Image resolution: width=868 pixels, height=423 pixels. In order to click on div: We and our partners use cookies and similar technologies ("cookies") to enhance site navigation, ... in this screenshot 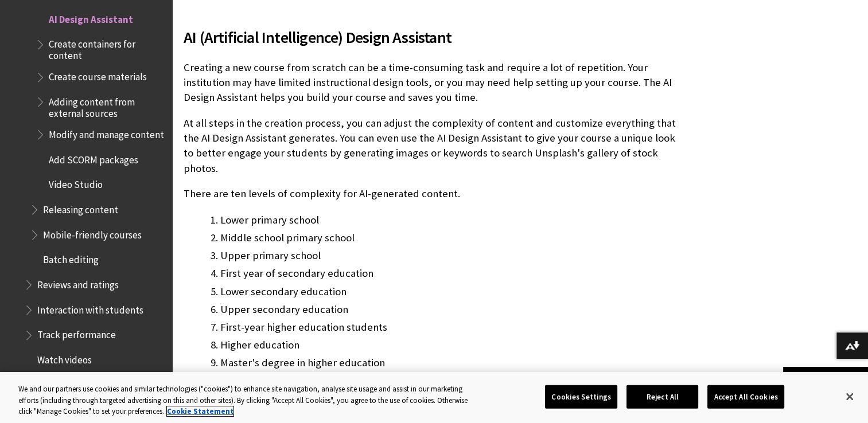, I will do `click(248, 400)`.